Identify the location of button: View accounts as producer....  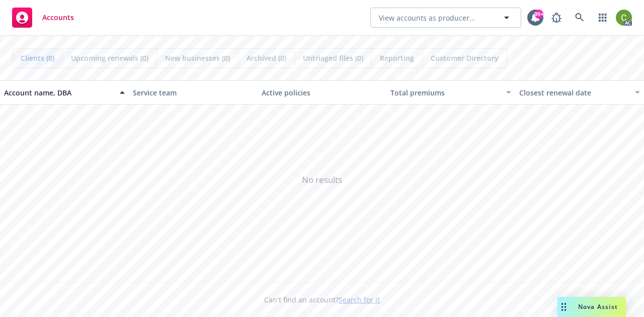
(446, 17).